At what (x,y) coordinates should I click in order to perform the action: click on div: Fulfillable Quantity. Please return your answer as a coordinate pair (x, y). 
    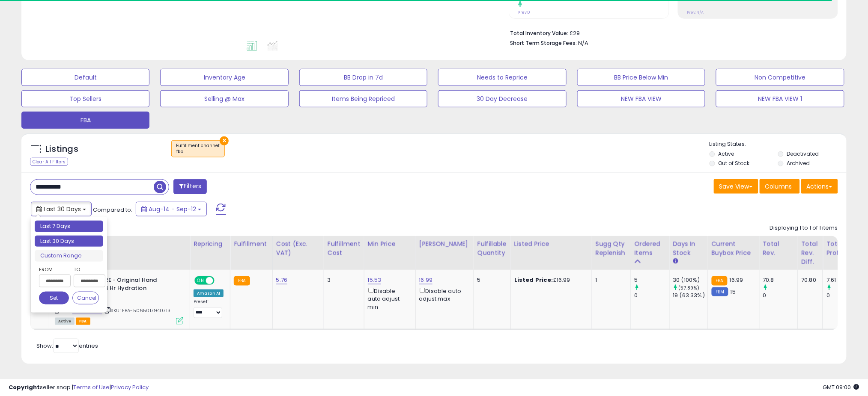
    Looking at the image, I should click on (492, 249).